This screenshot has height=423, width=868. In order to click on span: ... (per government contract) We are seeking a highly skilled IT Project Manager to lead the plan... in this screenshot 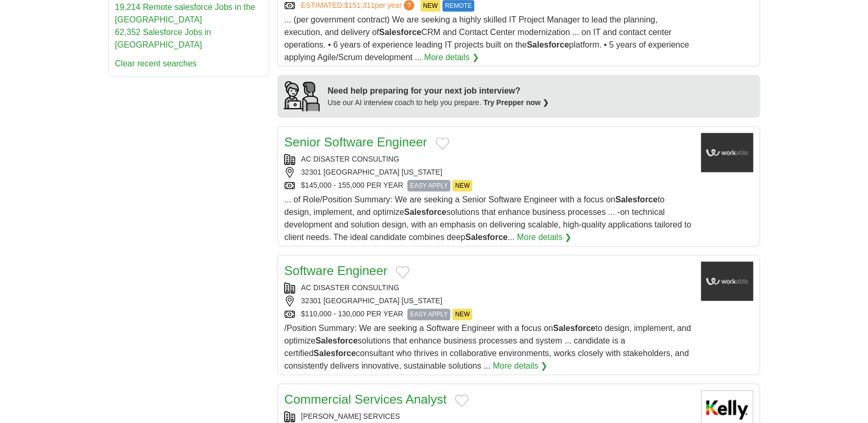, I will do `click(486, 38)`.